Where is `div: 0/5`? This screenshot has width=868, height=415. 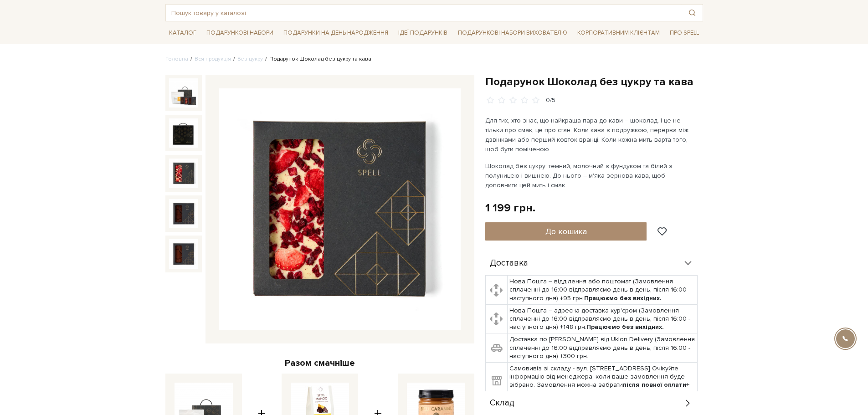
div: 0/5 is located at coordinates (551, 100).